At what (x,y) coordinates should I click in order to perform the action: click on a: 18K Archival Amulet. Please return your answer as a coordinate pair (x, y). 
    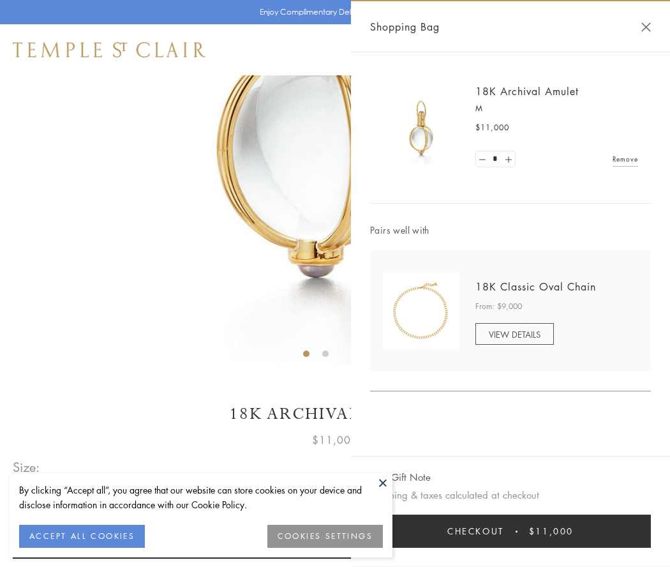
    Looking at the image, I should click on (527, 91).